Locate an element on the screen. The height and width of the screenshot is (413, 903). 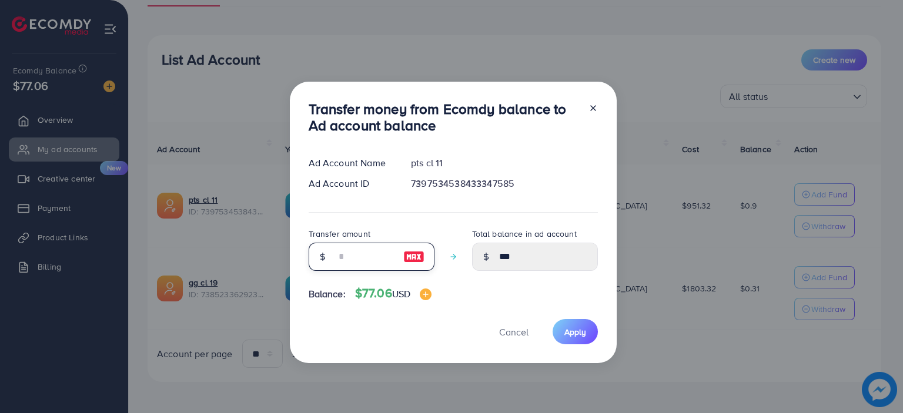
div: Ad Account ID is located at coordinates (350, 183).